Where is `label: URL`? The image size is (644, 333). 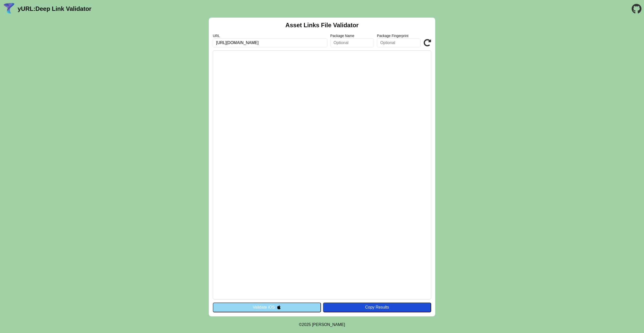 label: URL is located at coordinates (270, 36).